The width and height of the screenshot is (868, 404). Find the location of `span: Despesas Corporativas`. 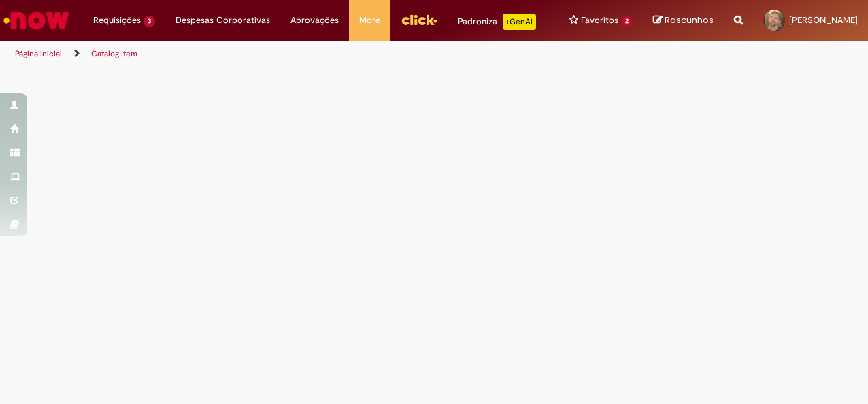

span: Despesas Corporativas is located at coordinates (222, 21).